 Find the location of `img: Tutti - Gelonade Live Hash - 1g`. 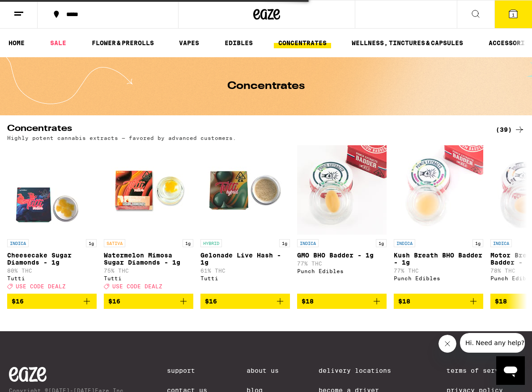

img: Tutti - Gelonade Live Hash - 1g is located at coordinates (245, 190).